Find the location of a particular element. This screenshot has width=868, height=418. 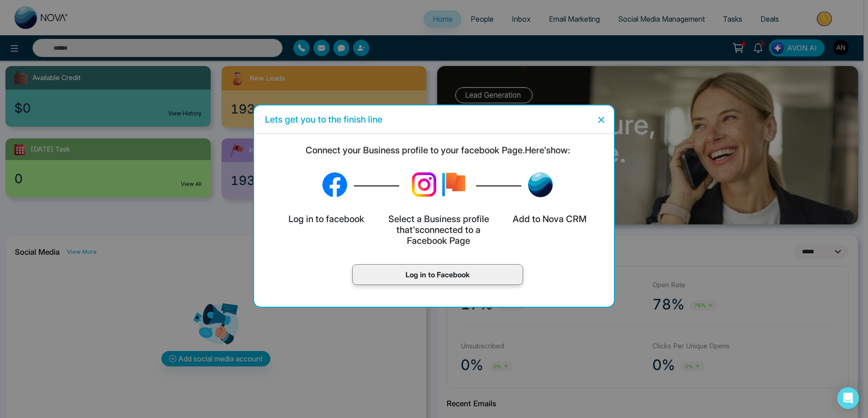

h5: Connect your Business profile to your facebook Page. Here's how: is located at coordinates (437, 150).